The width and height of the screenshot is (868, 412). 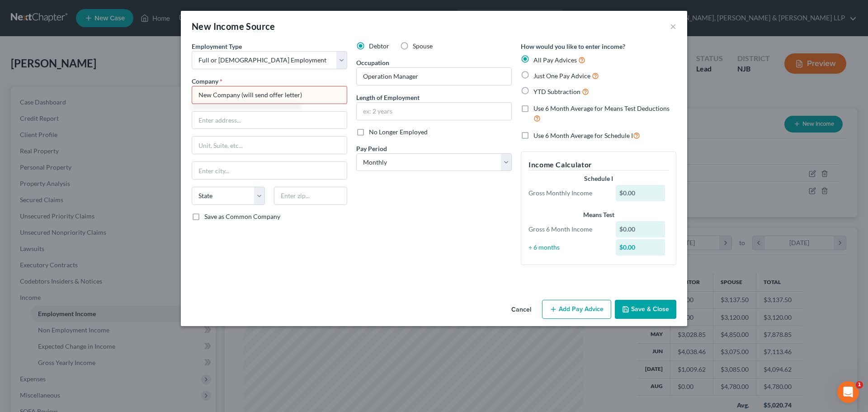 I want to click on div: Schedule I, so click(x=598, y=179).